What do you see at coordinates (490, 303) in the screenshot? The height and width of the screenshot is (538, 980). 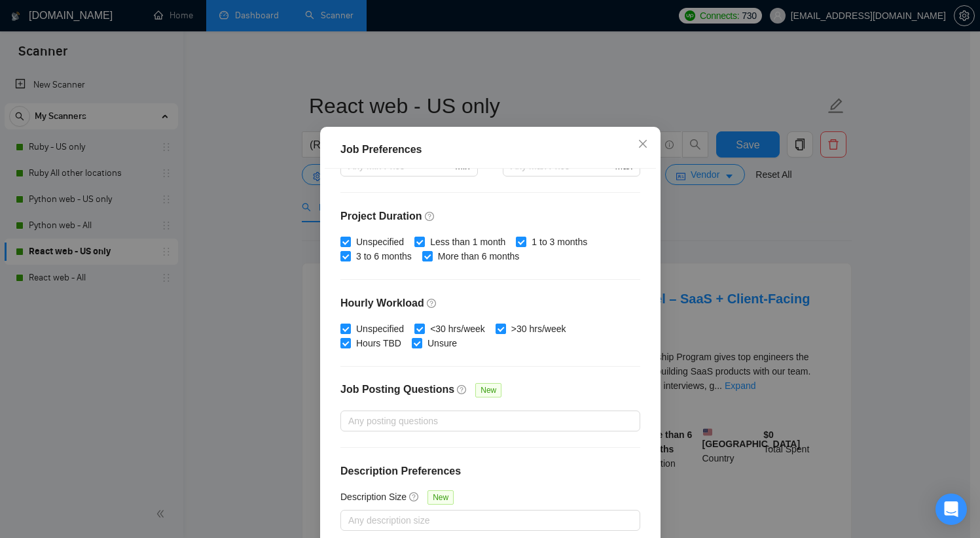 I see `h4: Hourly Workload` at bounding box center [490, 303].